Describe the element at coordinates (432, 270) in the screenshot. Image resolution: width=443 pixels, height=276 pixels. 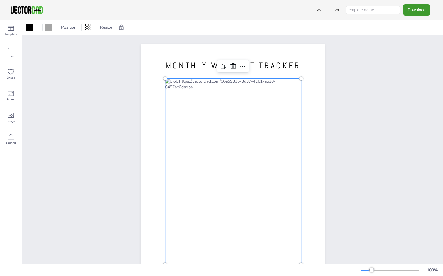
I see `div: 100 %` at that location.